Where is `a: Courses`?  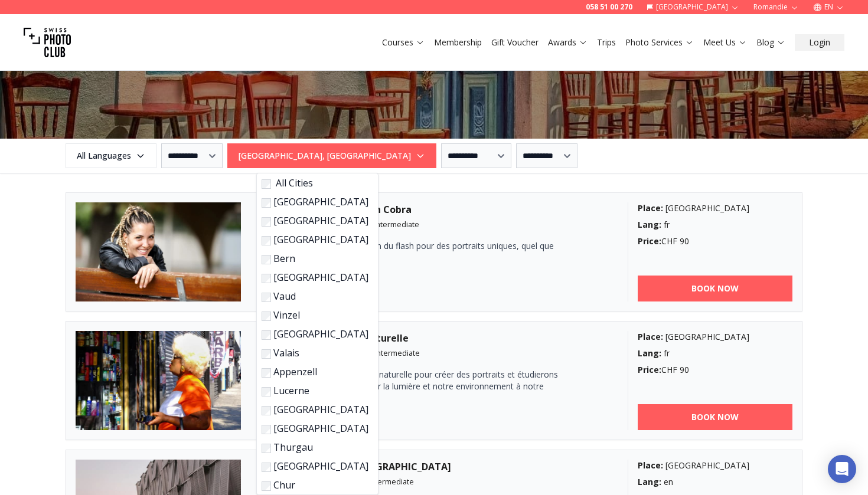 a: Courses is located at coordinates (404, 42).